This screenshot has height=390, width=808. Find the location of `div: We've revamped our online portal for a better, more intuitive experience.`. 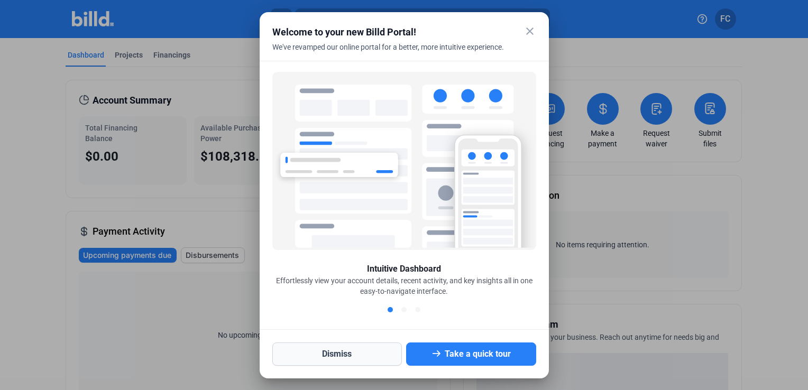

div: We've revamped our online portal for a better, more intuitive experience. is located at coordinates (391, 53).